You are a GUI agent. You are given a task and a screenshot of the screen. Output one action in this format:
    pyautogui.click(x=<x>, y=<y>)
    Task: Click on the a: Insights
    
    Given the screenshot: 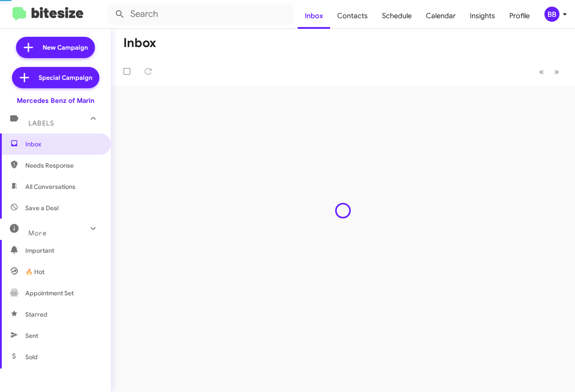 What is the action you would take?
    pyautogui.click(x=483, y=16)
    